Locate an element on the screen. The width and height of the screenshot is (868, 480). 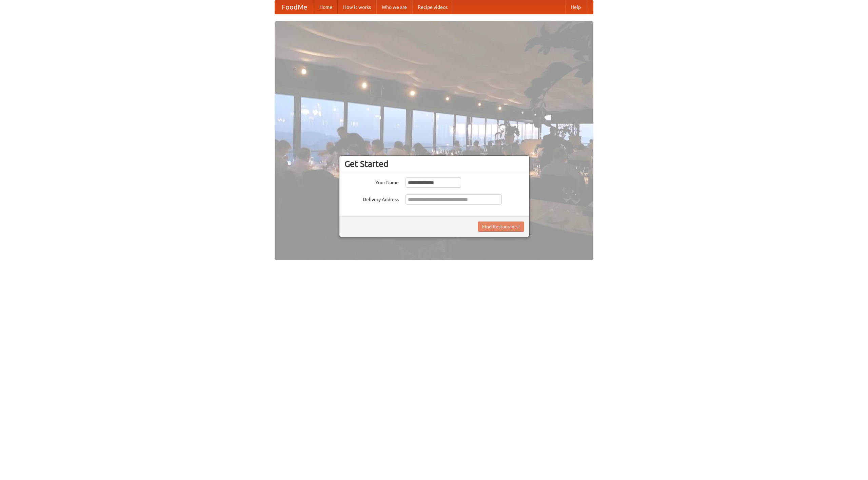
button: Find Restaurants! is located at coordinates (501, 226).